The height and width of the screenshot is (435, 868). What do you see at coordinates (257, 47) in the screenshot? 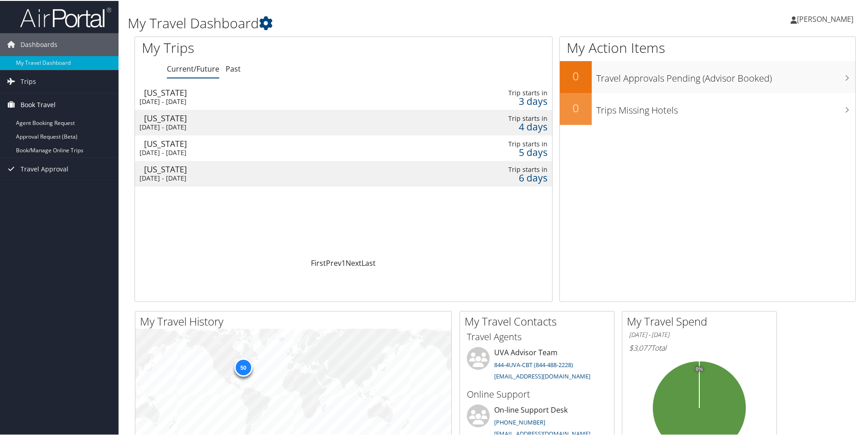
I see `h1: My Trips` at bounding box center [257, 47].